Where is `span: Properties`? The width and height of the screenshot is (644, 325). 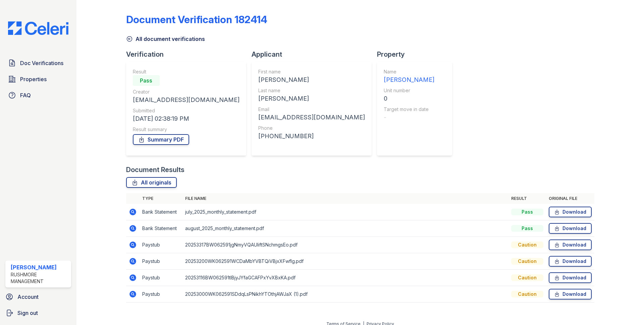
span: Properties is located at coordinates (33, 79).